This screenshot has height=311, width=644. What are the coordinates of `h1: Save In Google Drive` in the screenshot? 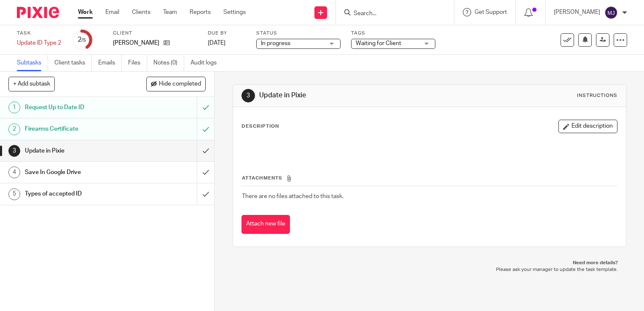 It's located at (79, 173).